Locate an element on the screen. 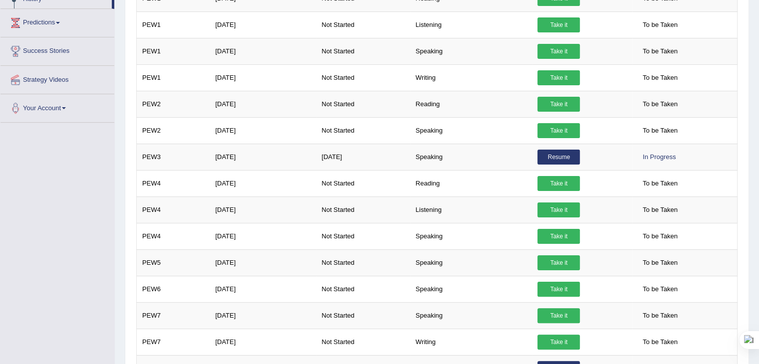 This screenshot has width=759, height=364. a: Success Stories is located at coordinates (57, 50).